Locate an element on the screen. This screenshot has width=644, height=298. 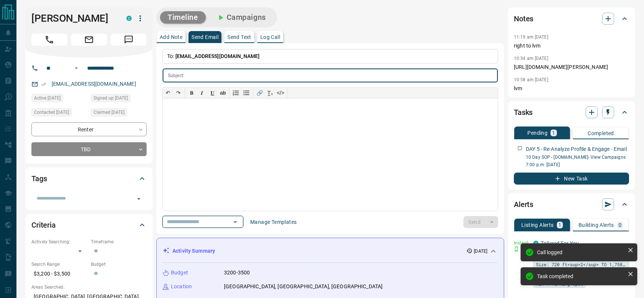
span: Call is located at coordinates (50, 40).